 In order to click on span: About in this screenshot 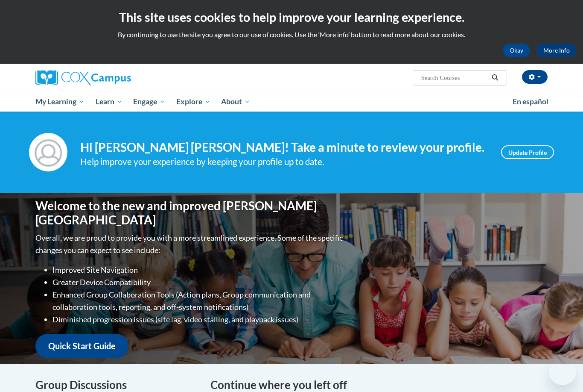, I will do `click(236, 102)`.